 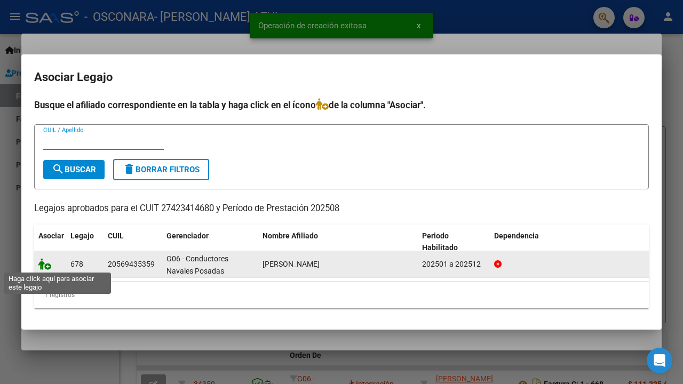 What do you see at coordinates (131, 264) in the screenshot?
I see `div: 20569435359` at bounding box center [131, 264].